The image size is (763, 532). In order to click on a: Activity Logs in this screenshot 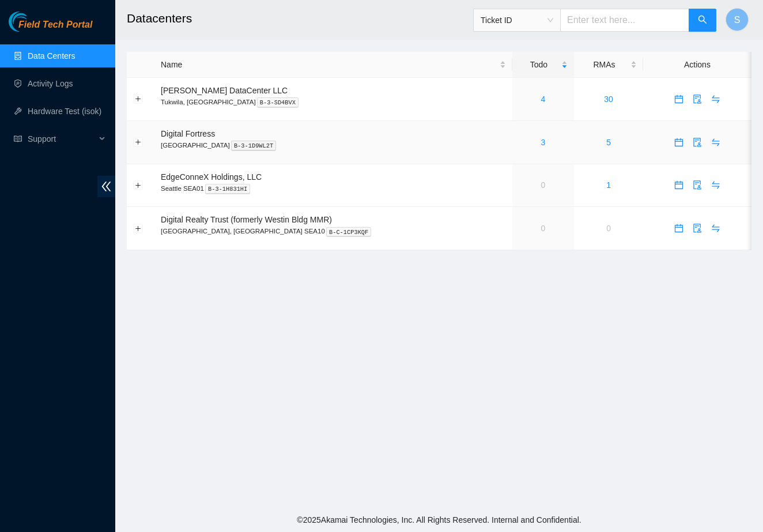, I will do `click(50, 84)`.